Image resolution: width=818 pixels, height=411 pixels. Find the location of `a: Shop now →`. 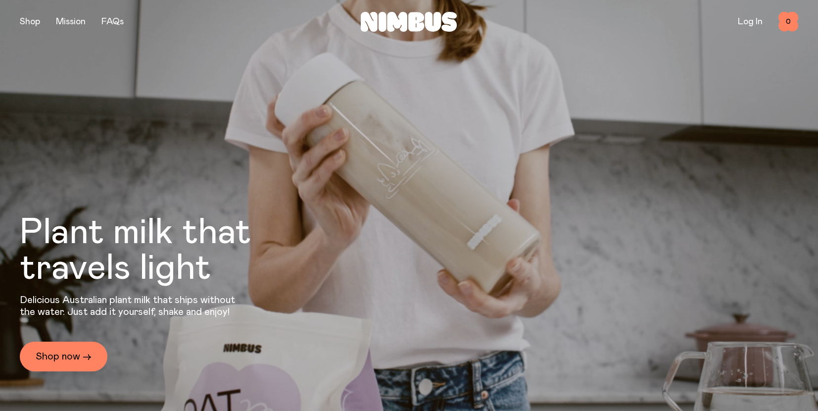

a: Shop now → is located at coordinates (63, 356).